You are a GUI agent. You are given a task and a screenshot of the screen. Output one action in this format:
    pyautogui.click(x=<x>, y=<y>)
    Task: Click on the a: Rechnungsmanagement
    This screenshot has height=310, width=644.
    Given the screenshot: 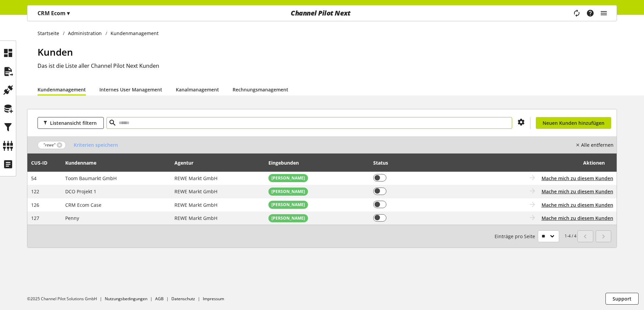 What is the action you would take?
    pyautogui.click(x=260, y=90)
    